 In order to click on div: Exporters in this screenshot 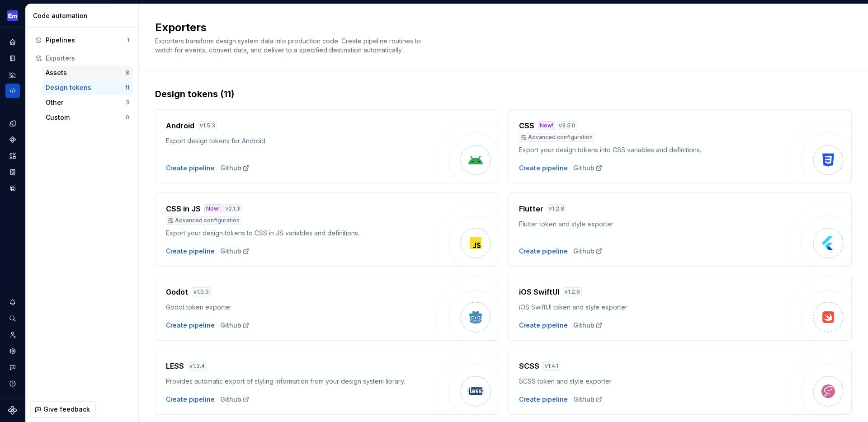, I will do `click(88, 58)`.